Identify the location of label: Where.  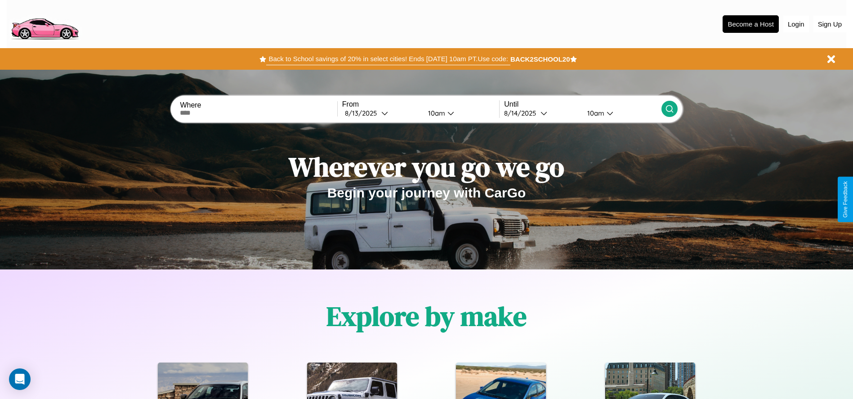
(258, 105).